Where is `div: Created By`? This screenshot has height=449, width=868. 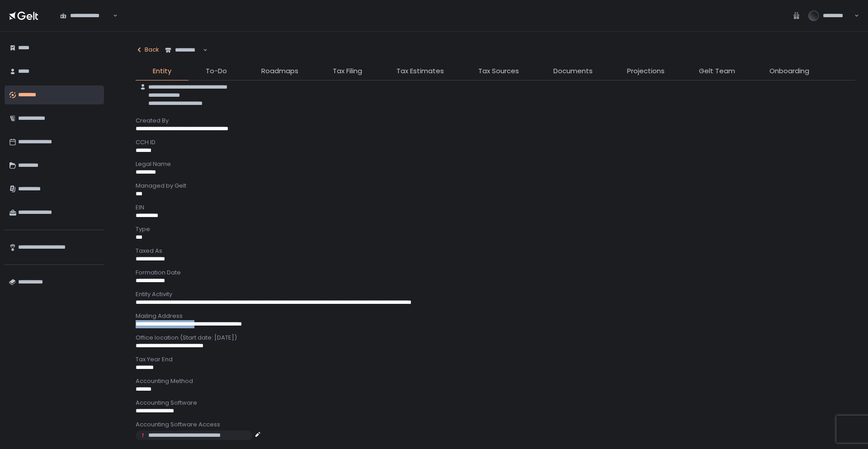 div: Created By is located at coordinates (495, 121).